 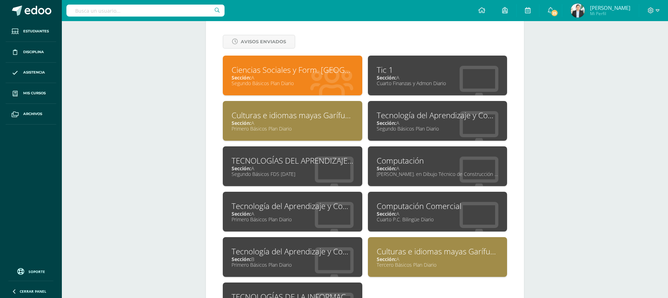 I want to click on div: Ciencias Sociales y Form. Ciudadana, so click(x=292, y=70).